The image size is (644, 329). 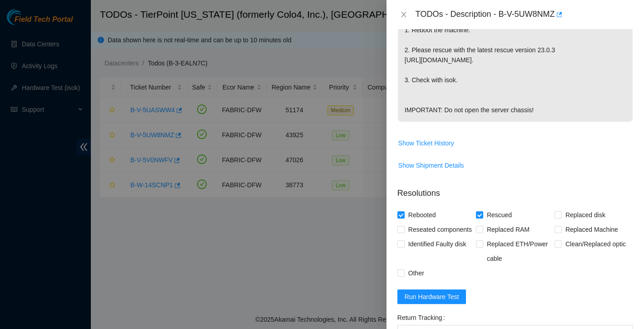 I want to click on span: Identified Faulty disk, so click(x=438, y=244).